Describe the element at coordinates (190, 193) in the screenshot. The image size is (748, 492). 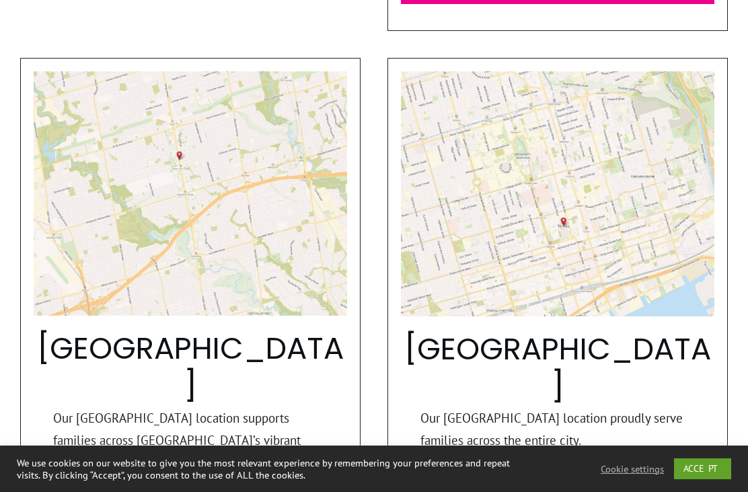
I see `img: north-york-west` at that location.